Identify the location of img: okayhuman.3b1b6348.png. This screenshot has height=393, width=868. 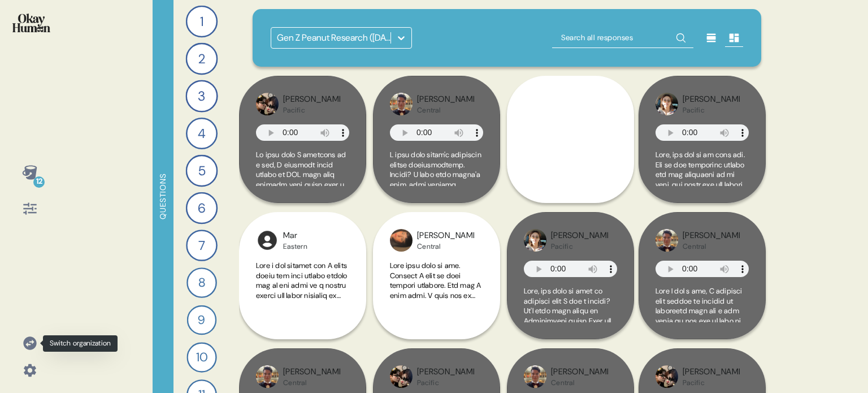
(31, 23).